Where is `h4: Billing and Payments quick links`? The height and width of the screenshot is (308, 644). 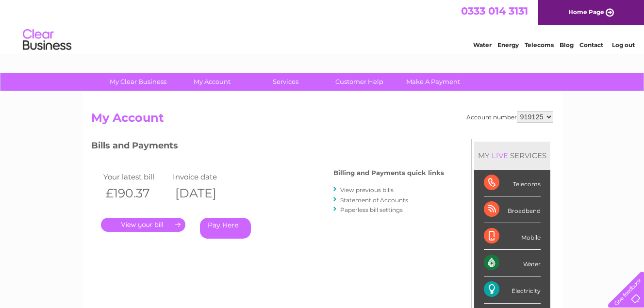
h4: Billing and Payments quick links is located at coordinates (389, 173).